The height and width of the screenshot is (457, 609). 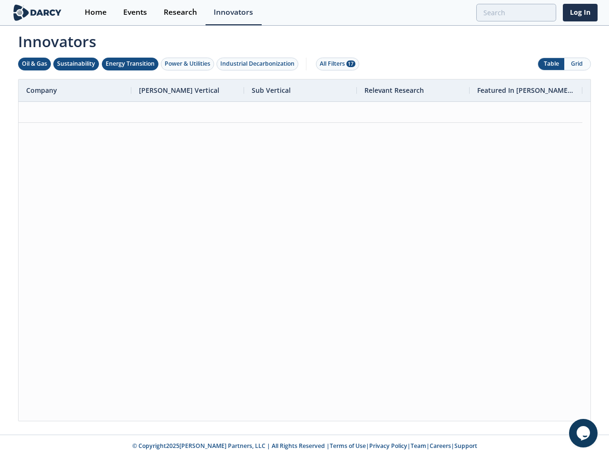 What do you see at coordinates (233, 12) in the screenshot?
I see `div: Innovators` at bounding box center [233, 12].